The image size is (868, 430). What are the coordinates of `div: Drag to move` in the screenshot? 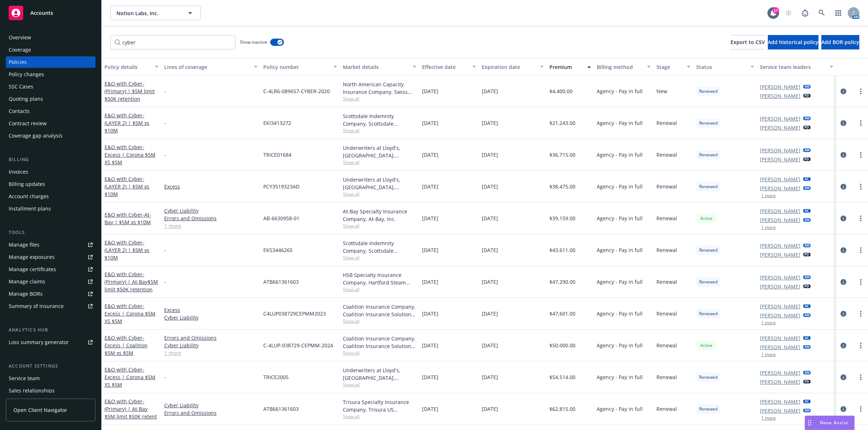 It's located at (809, 423).